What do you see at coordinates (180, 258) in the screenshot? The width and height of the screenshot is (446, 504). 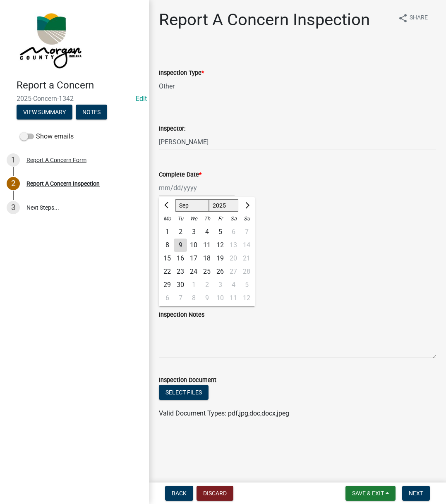 I see `div: 16` at bounding box center [180, 258].